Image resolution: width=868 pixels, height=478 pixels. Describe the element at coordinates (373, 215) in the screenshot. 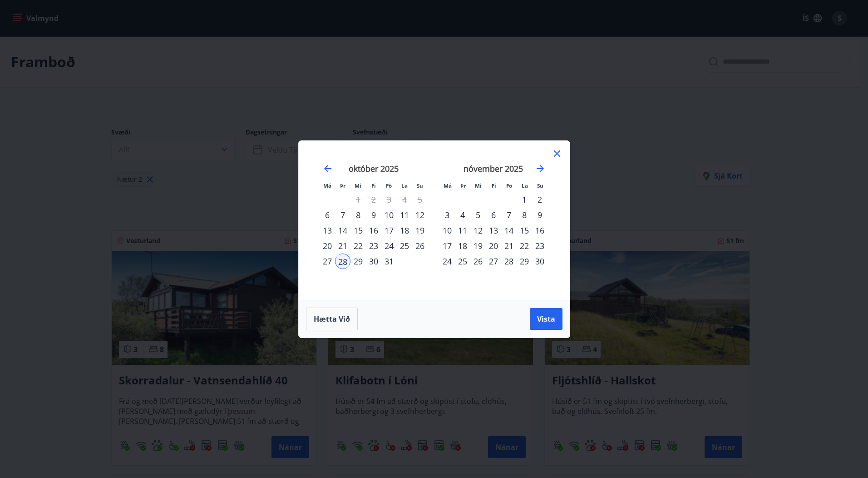

I see `td: Choose fimmtudagur, 9. október 2025 as your check-out date. It’s available.` at that location.